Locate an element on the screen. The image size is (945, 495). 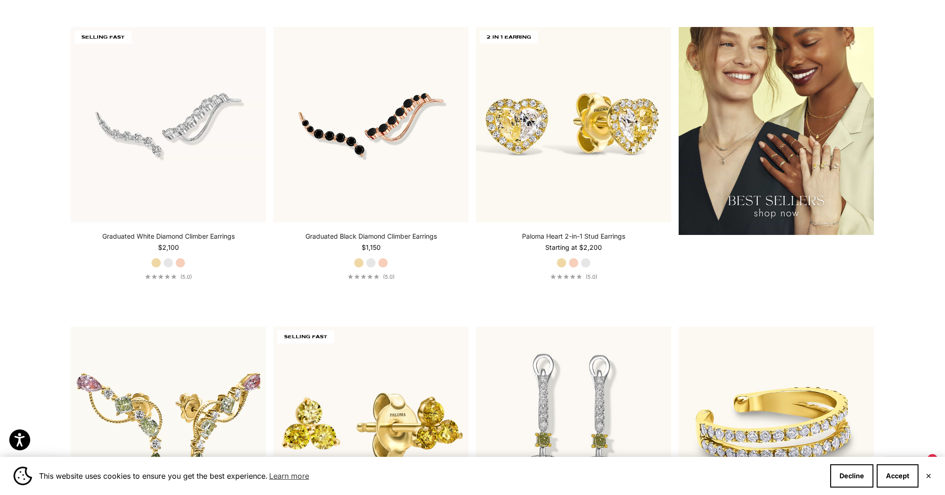
sale-price: $1,150 is located at coordinates (371, 247).